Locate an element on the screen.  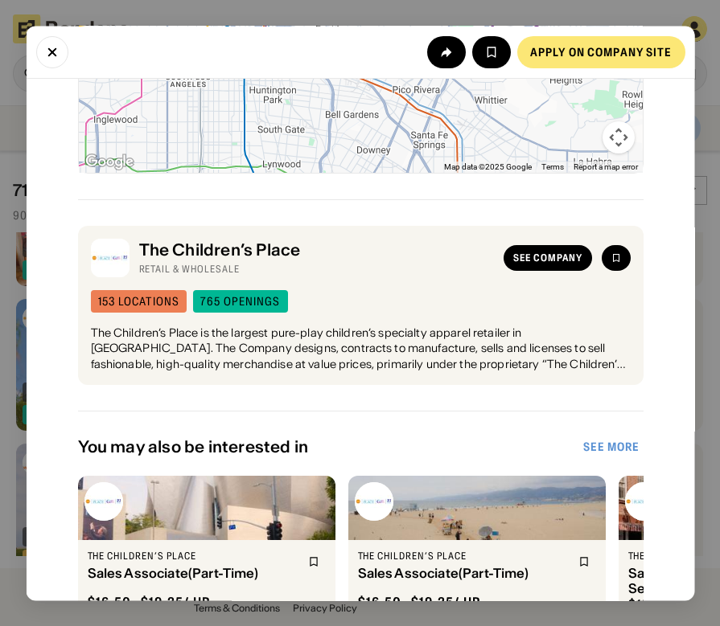
a: Open this area in Google Maps (opens a new window) is located at coordinates (109, 162).